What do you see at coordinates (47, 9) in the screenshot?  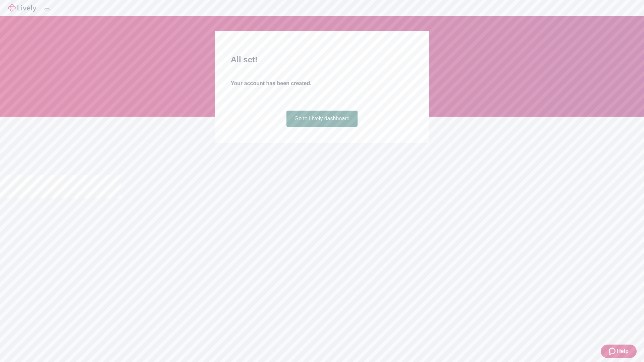 I see `button: Log out` at bounding box center [47, 9].